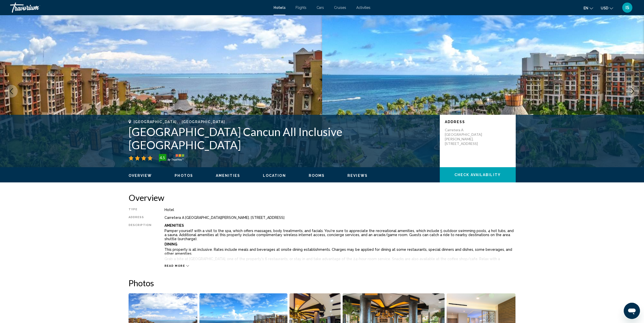 This screenshot has width=644, height=323. Describe the element at coordinates (172, 158) in the screenshot. I see `img: trustyou-badge-hor.svg` at that location.